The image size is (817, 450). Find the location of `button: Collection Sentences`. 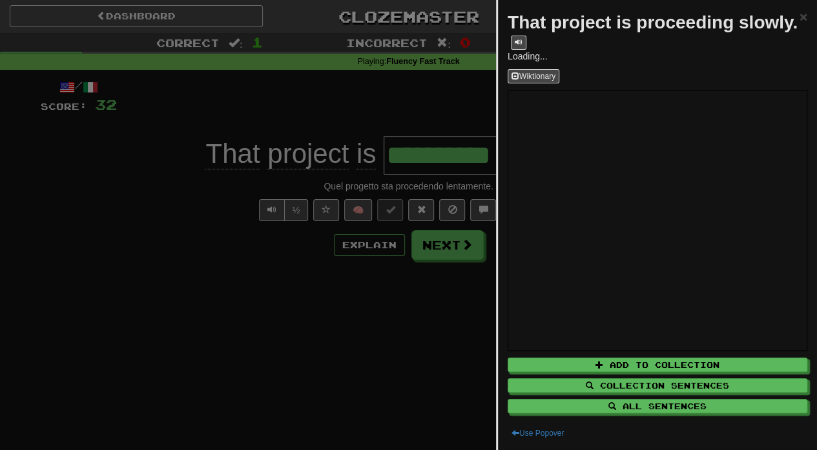

button: Collection Sentences is located at coordinates (658, 385).